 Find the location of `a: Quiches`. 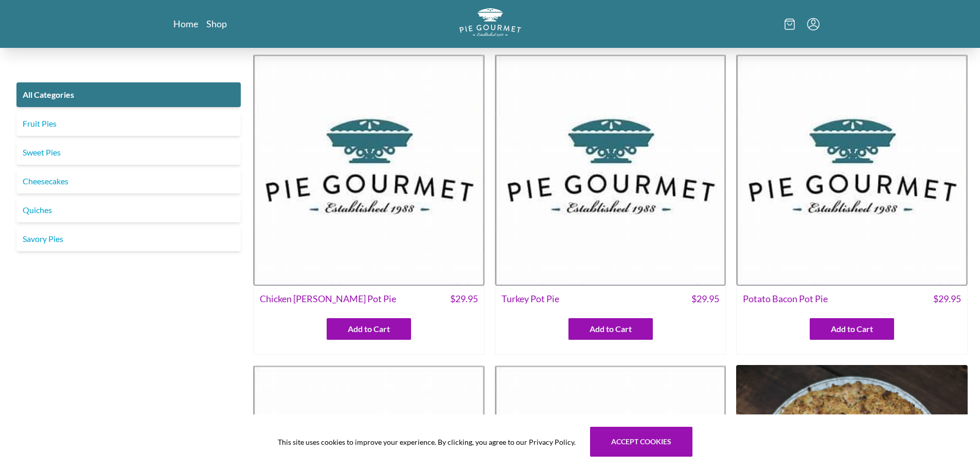

a: Quiches is located at coordinates (129, 210).